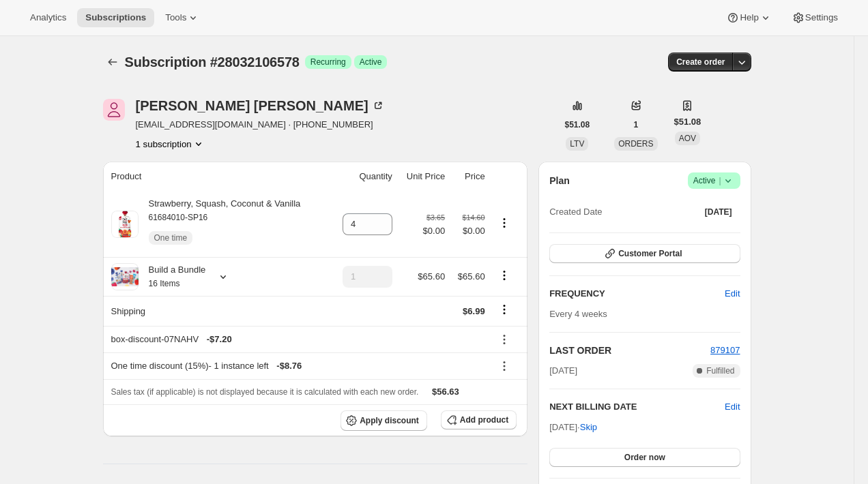 The width and height of the screenshot is (868, 484). Describe the element at coordinates (637, 407) in the screenshot. I see `h2: NEXT BILLING DATE` at that location.